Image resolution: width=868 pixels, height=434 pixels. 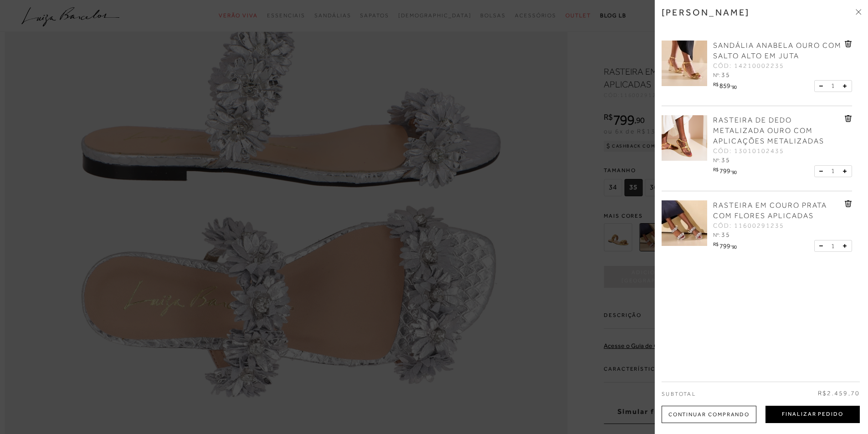 I want to click on div: Continuar Comprando, so click(x=709, y=414).